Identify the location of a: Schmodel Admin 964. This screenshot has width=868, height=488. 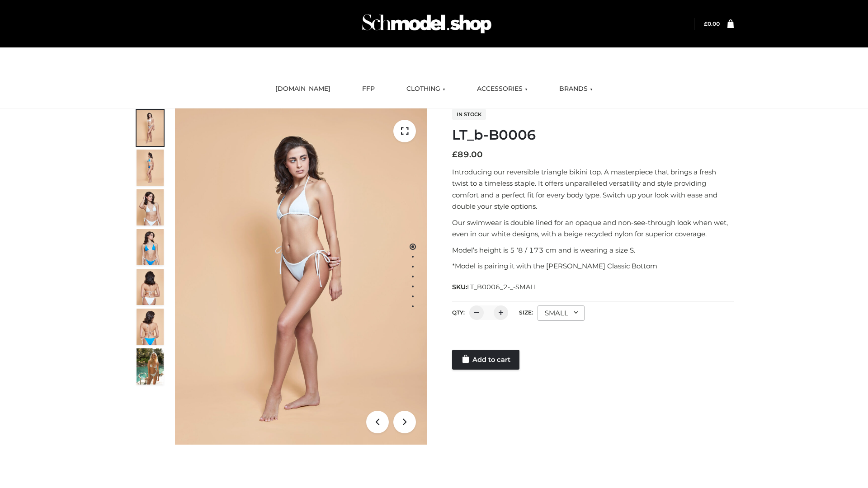
(427, 23).